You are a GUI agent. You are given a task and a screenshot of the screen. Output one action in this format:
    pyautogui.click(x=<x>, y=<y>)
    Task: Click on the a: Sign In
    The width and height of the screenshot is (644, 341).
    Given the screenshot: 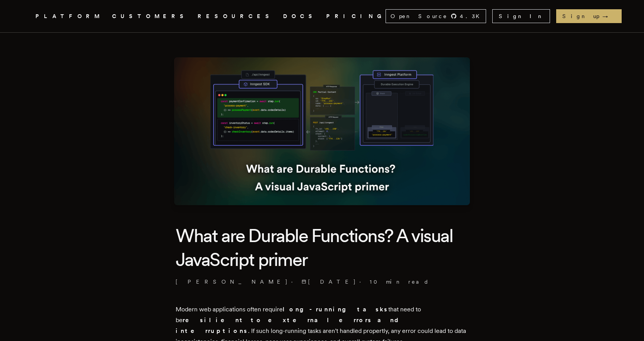 What is the action you would take?
    pyautogui.click(x=521, y=16)
    